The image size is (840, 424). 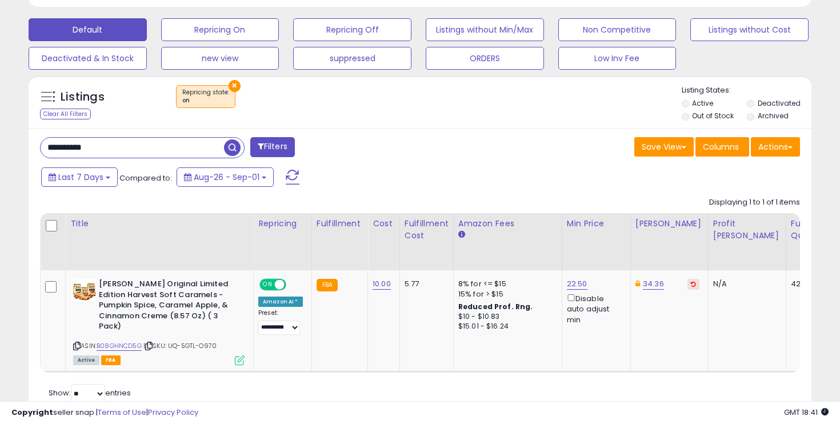 What do you see at coordinates (754, 202) in the screenshot?
I see `div: Displaying 1 to 1 of 1 items` at bounding box center [754, 202].